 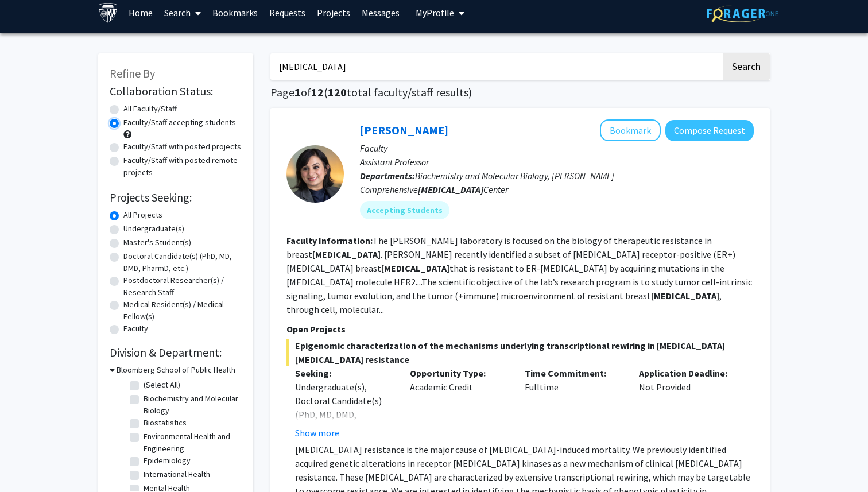 What do you see at coordinates (495, 67) in the screenshot?
I see `input: Search Keywords` at bounding box center [495, 67].